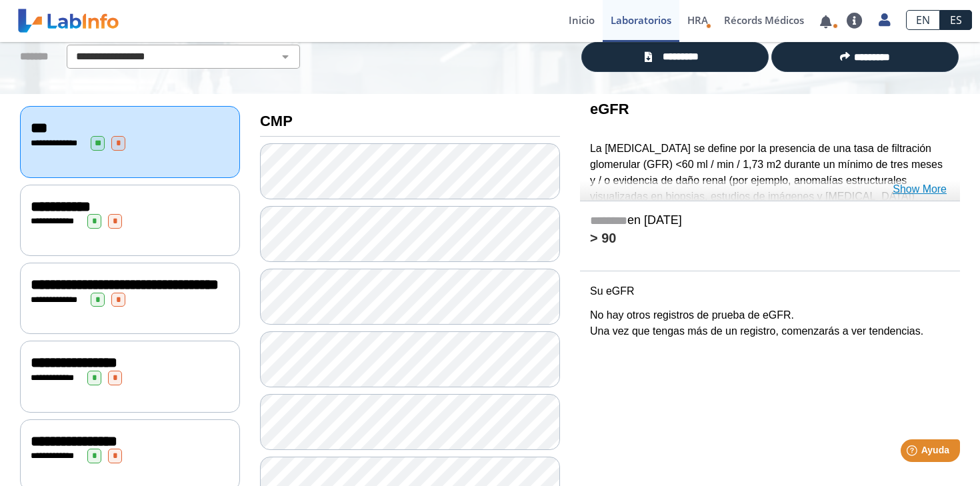 The height and width of the screenshot is (486, 980). Describe the element at coordinates (923, 20) in the screenshot. I see `a: EN` at that location.